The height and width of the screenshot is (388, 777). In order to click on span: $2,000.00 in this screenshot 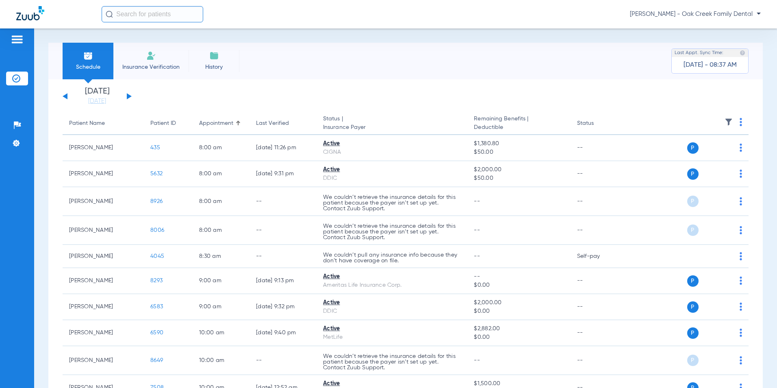, I will do `click(518, 169)`.